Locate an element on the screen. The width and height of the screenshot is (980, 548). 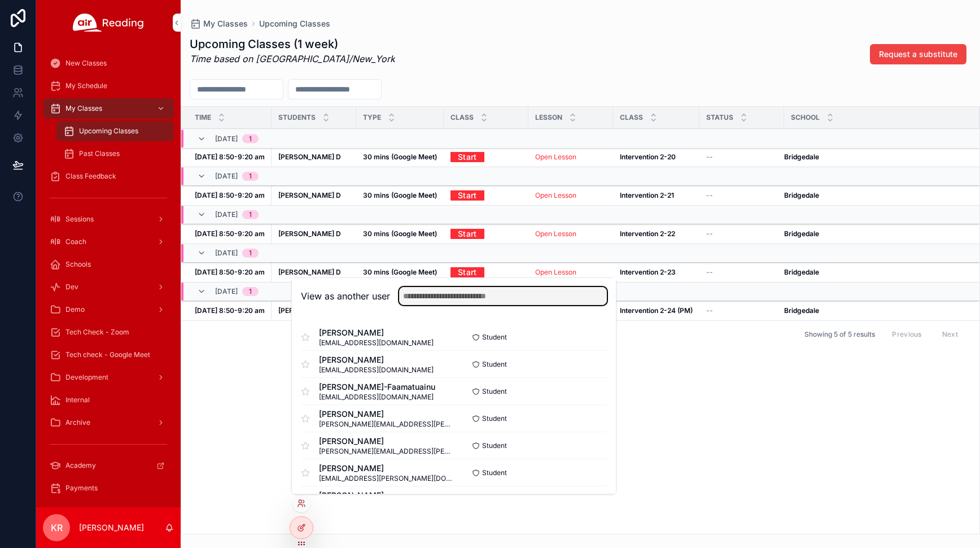
h2: View as another user is located at coordinates (345, 296).